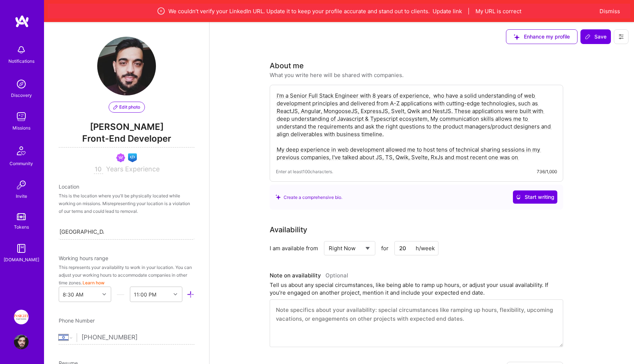  What do you see at coordinates (287, 65) in the screenshot?
I see `div: About me` at bounding box center [287, 65].